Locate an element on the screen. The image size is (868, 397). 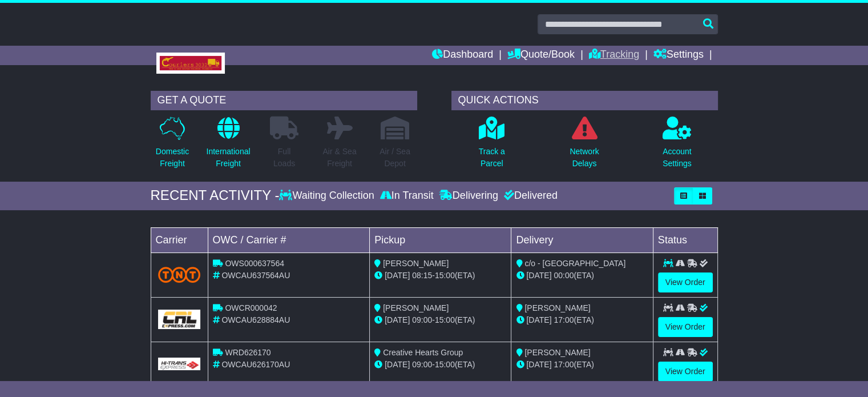
a: NetworkDelays is located at coordinates (584, 145).